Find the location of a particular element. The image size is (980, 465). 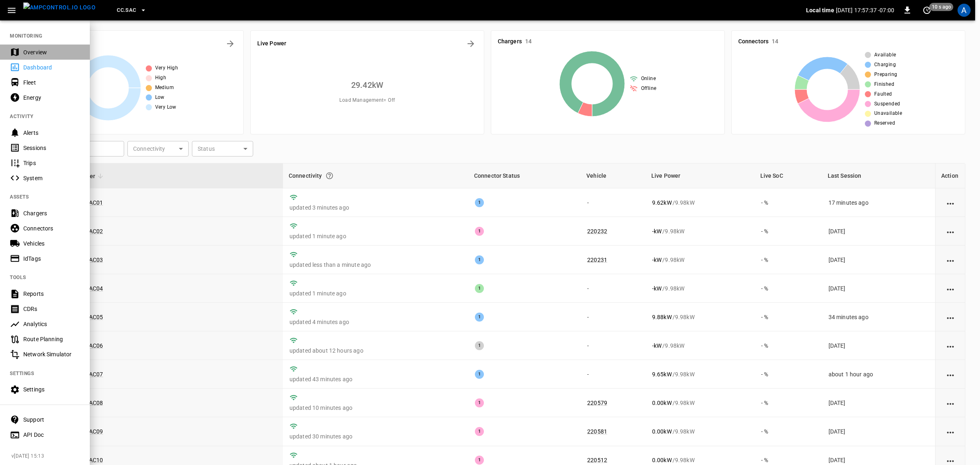

div: Chargers is located at coordinates (51, 213).